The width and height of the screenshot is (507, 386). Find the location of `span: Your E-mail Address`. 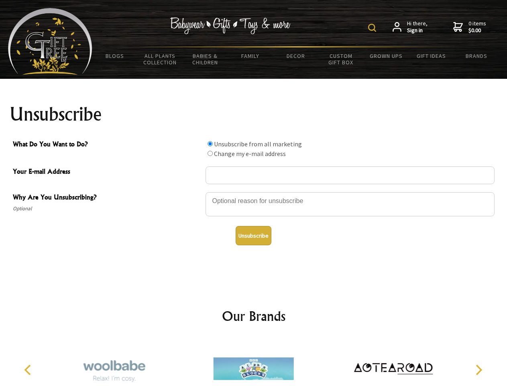

span: Your E-mail Address is located at coordinates (107, 172).